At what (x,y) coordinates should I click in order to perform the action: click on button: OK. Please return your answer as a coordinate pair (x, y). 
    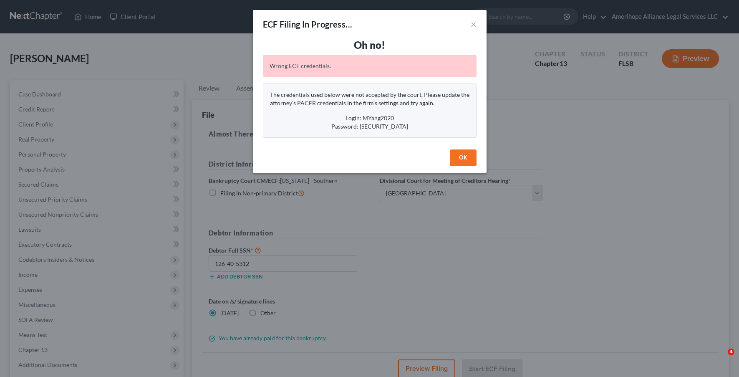
    Looking at the image, I should click on (463, 158).